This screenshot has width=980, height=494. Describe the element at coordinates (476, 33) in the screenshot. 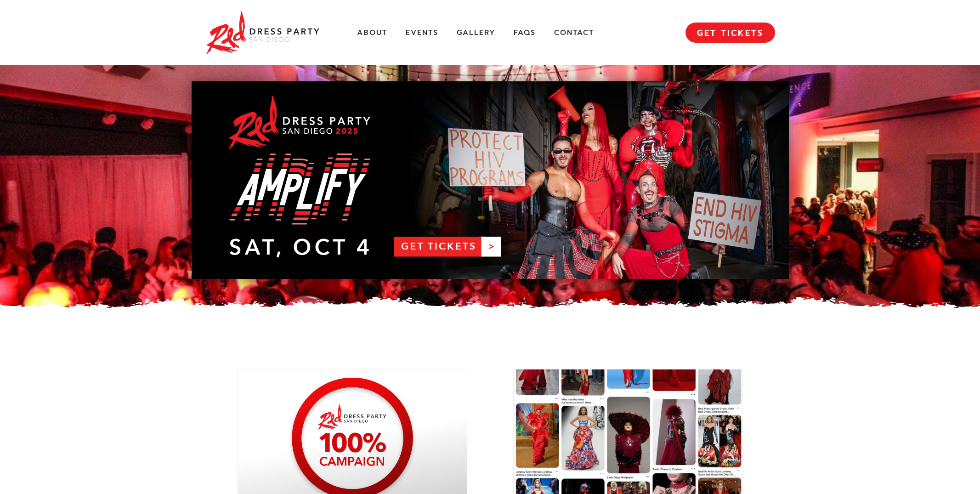

I see `a: Gallery` at that location.